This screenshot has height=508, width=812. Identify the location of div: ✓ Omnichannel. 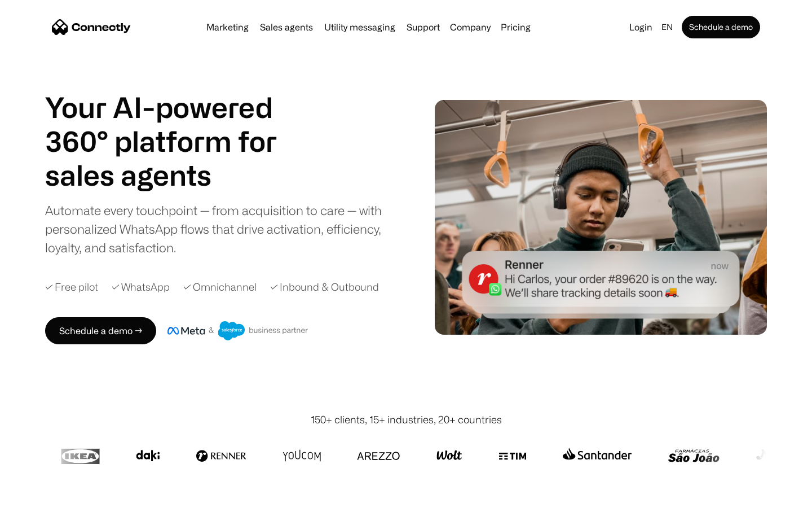
(220, 287).